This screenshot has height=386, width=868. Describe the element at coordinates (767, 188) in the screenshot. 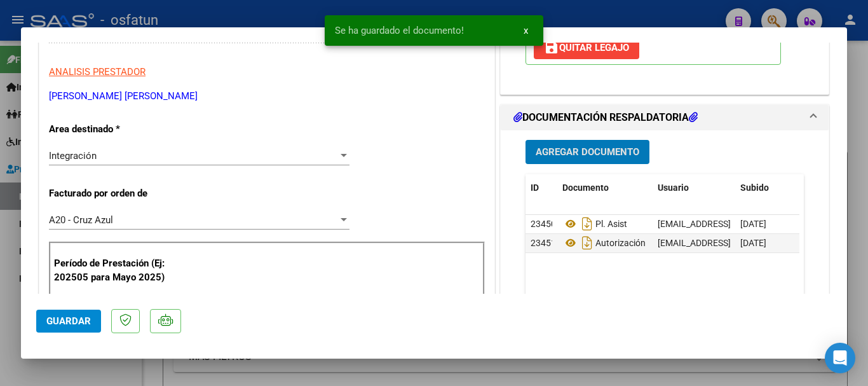

I see `datatable-header-cell: Subido` at that location.